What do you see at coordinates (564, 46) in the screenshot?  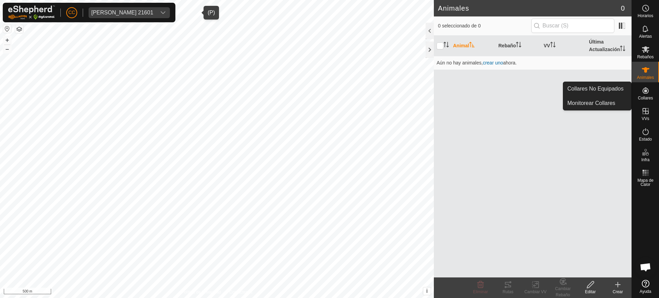 I see `th: VV` at bounding box center [564, 46].